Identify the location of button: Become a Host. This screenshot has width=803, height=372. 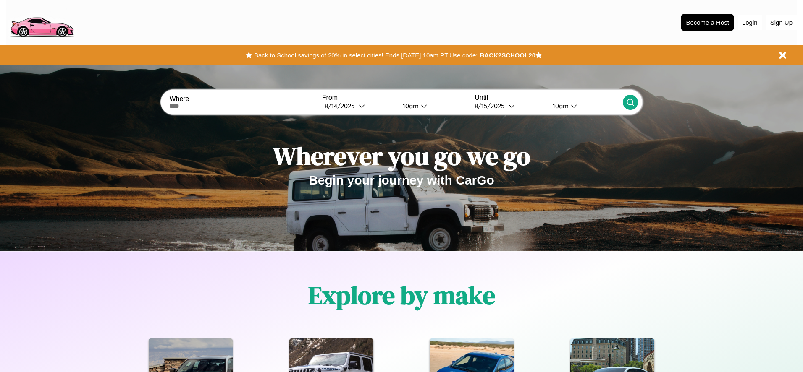
(707, 22).